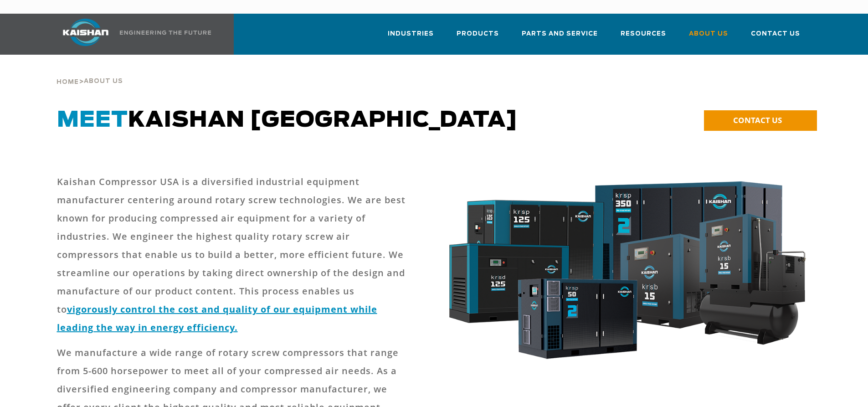 The image size is (868, 407). I want to click on a: Parts and Service, so click(559, 37).